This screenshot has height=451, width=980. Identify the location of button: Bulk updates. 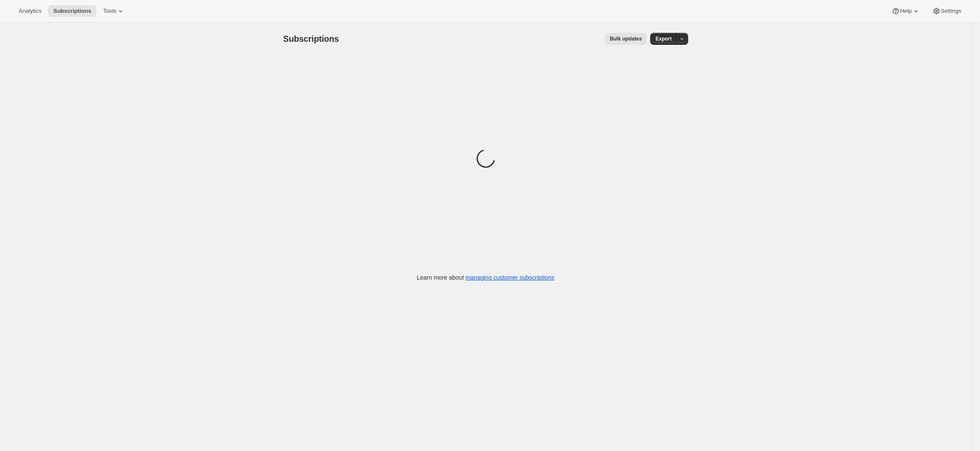
(626, 38).